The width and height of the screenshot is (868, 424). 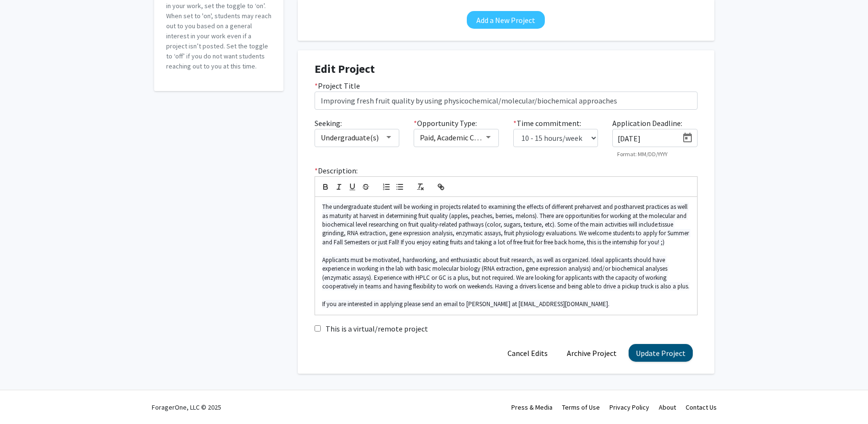 I want to click on span: Paid, Academic Credit, so click(x=455, y=138).